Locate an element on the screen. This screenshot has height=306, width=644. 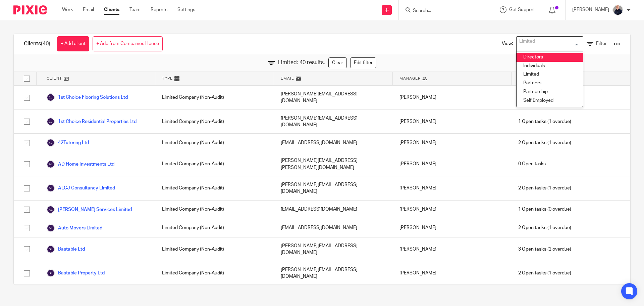
span: Get Support is located at coordinates (522, 10).